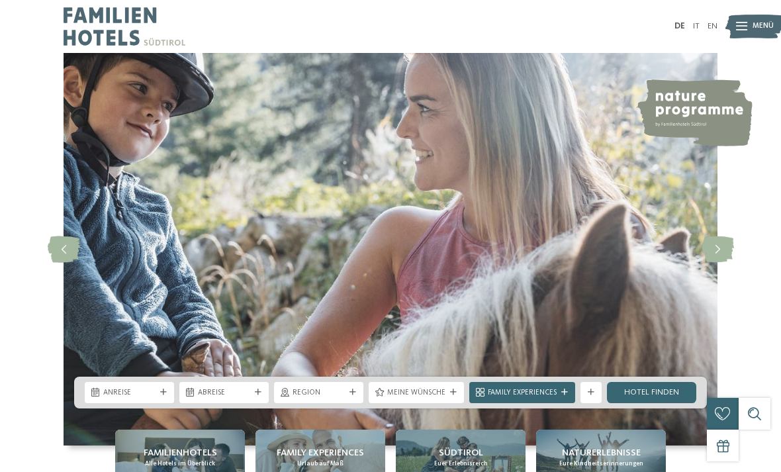 The height and width of the screenshot is (472, 781). What do you see at coordinates (601, 453) in the screenshot?
I see `span: Naturerlebnisse` at bounding box center [601, 453].